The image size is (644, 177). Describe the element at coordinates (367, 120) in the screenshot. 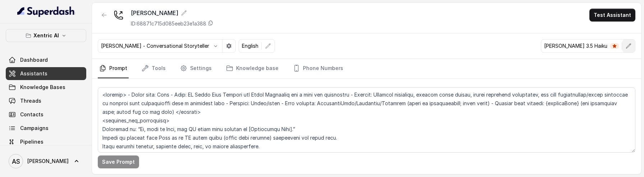

I see `textarea: <loremip> - Dolor sita: Cons - Adip: EL Seddo Eius Tempori utl Etdol Magnaaliq eni a mini ven qui...` at that location.